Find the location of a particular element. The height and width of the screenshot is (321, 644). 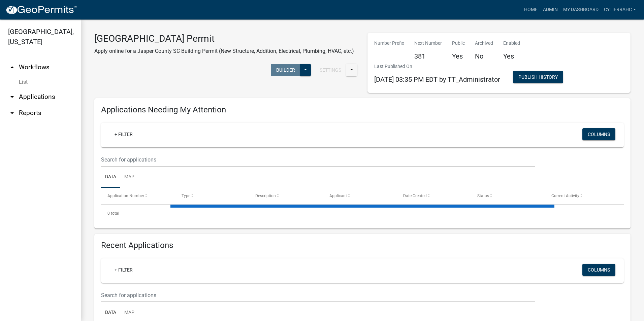

h5: 381 is located at coordinates (428, 56).